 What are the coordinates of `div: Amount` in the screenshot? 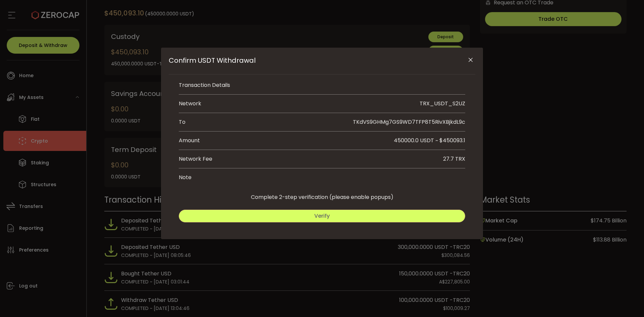 It's located at (250, 141).